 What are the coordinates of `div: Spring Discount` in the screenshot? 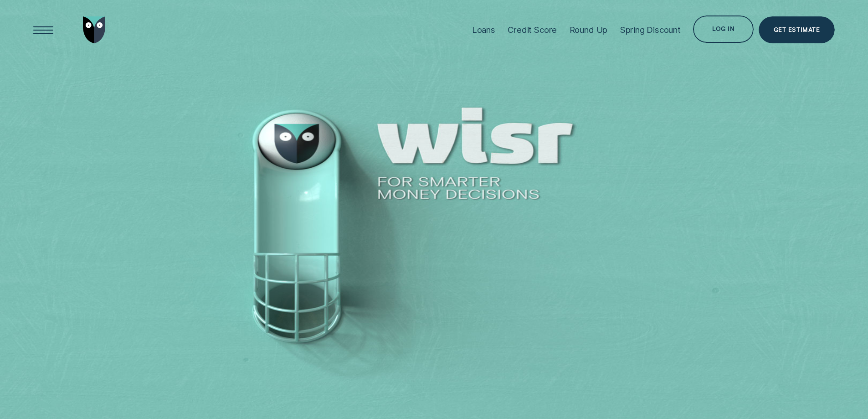 It's located at (650, 30).